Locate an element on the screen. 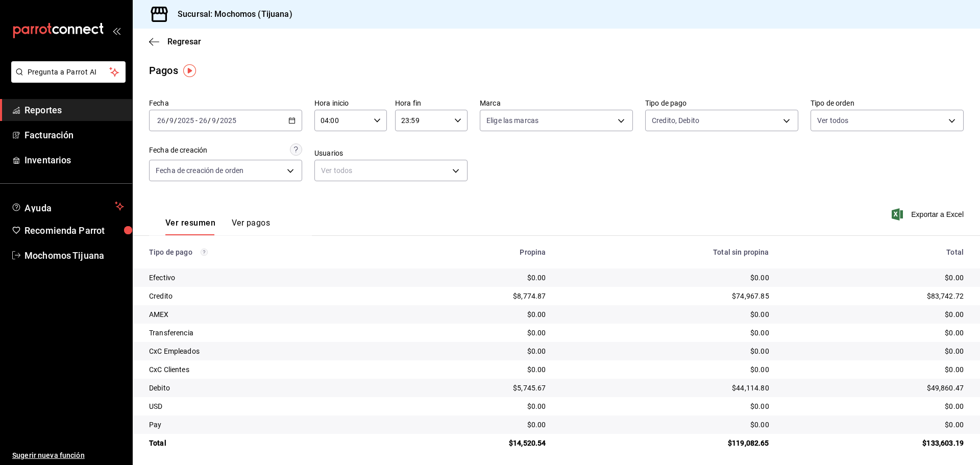 This screenshot has height=465, width=980. label: Hora fin is located at coordinates (431, 103).